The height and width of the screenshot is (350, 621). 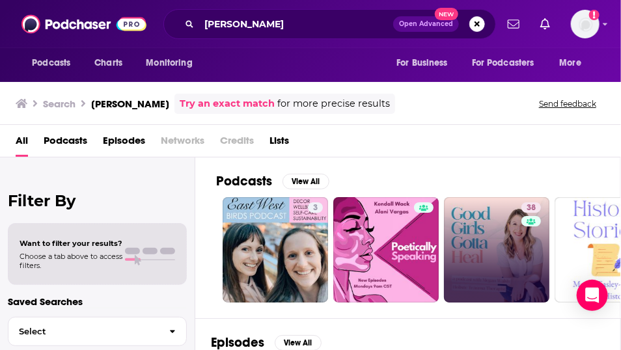 I want to click on span: 3, so click(x=315, y=208).